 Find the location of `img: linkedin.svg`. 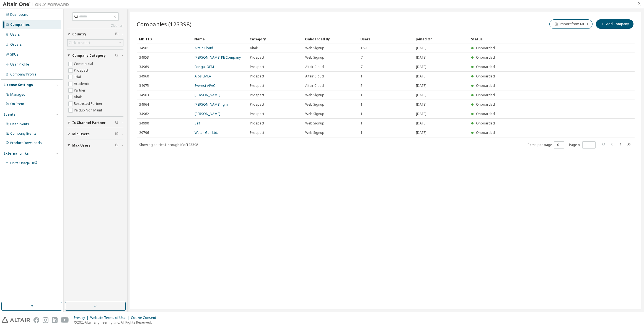

img: linkedin.svg is located at coordinates (55, 320).